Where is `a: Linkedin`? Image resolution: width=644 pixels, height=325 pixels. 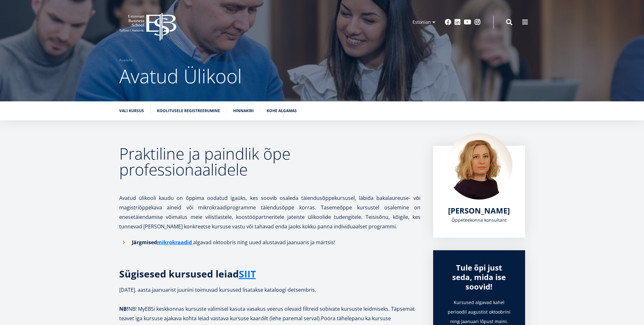
a: Linkedin is located at coordinates (458, 22).